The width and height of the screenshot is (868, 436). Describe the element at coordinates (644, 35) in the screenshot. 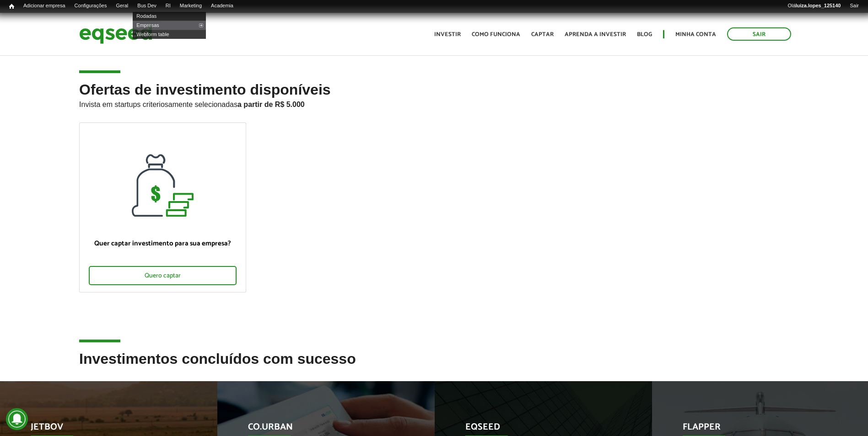

I see `a: Blog` at that location.